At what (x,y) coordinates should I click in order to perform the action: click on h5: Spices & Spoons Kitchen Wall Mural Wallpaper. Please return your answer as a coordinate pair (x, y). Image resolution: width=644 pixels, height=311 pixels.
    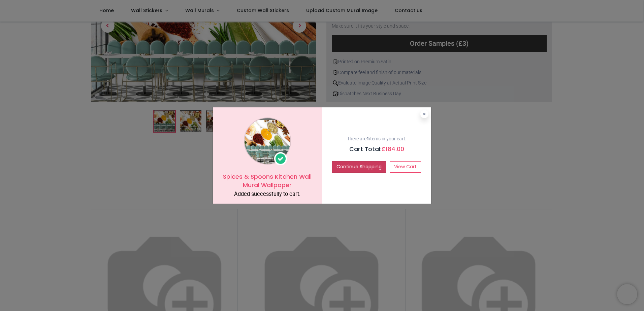
    Looking at the image, I should click on (267, 181).